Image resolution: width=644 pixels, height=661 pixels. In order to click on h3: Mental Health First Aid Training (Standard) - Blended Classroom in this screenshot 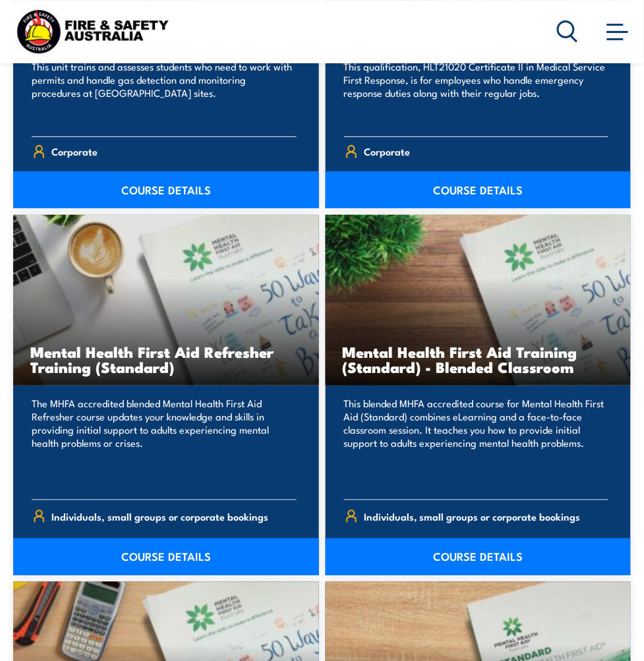, I will do `click(479, 359)`.